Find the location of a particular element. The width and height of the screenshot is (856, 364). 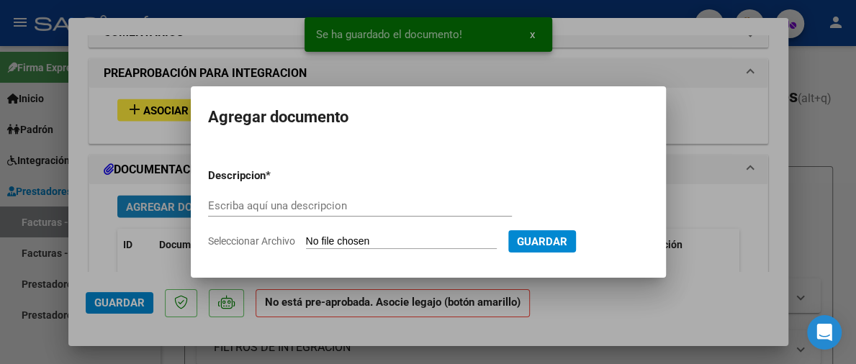

p: Descripcion is located at coordinates (274, 176).